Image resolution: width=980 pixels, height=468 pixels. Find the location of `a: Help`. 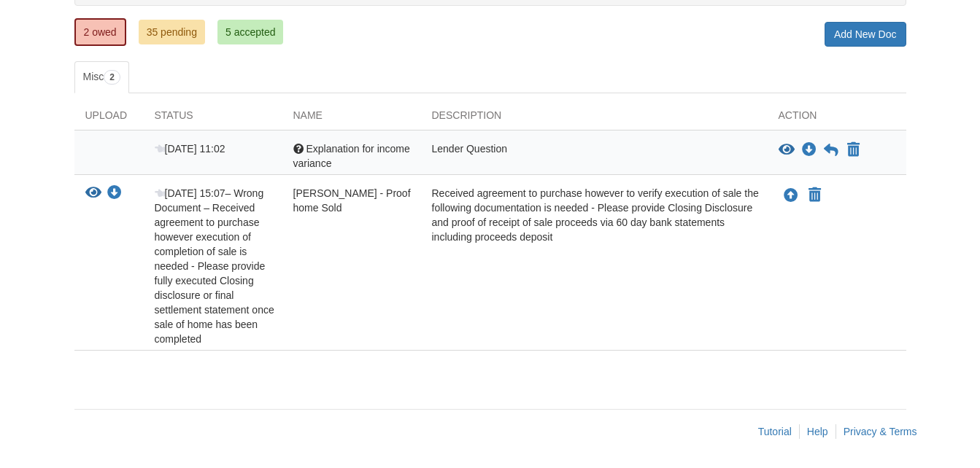

a: Help is located at coordinates (817, 432).